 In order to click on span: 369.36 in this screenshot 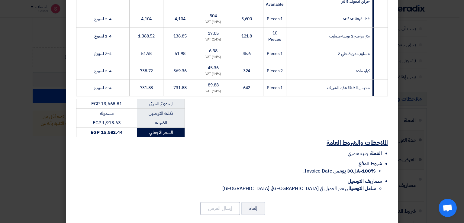, I will do `click(180, 71)`.